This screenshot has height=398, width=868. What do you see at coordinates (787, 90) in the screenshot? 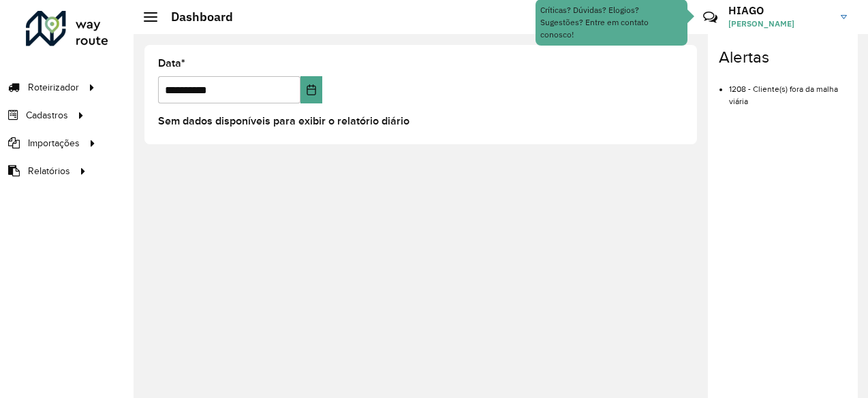
I see `li: 1208 - Cliente(s) fora da malha viária` at bounding box center [787, 90].